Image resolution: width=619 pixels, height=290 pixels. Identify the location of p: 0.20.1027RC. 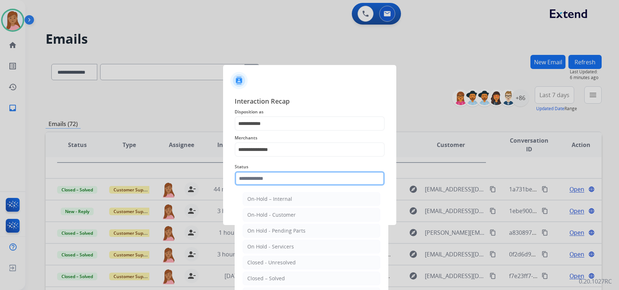
(595, 282).